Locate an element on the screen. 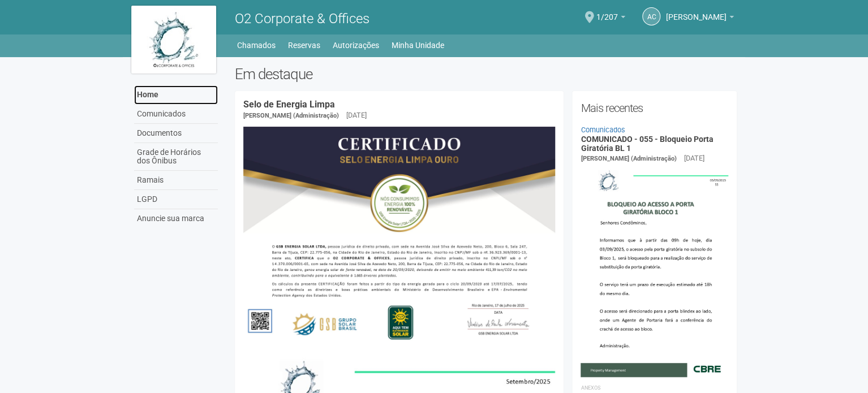  li: Anexos is located at coordinates (654, 388).